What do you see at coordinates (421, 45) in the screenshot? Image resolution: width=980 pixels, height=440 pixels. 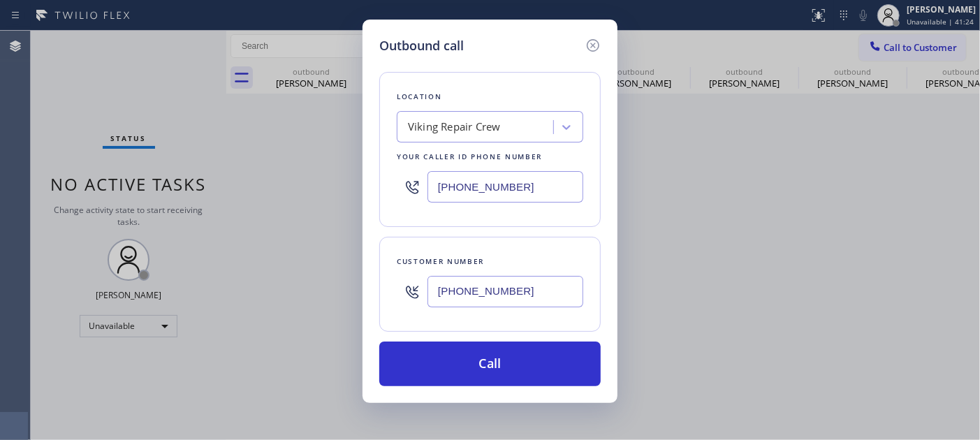 I see `h5: Outbound call` at bounding box center [421, 45].